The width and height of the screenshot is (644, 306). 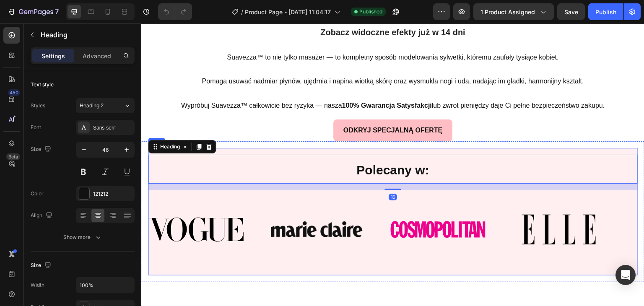 I want to click on div: Publish, so click(x=606, y=12).